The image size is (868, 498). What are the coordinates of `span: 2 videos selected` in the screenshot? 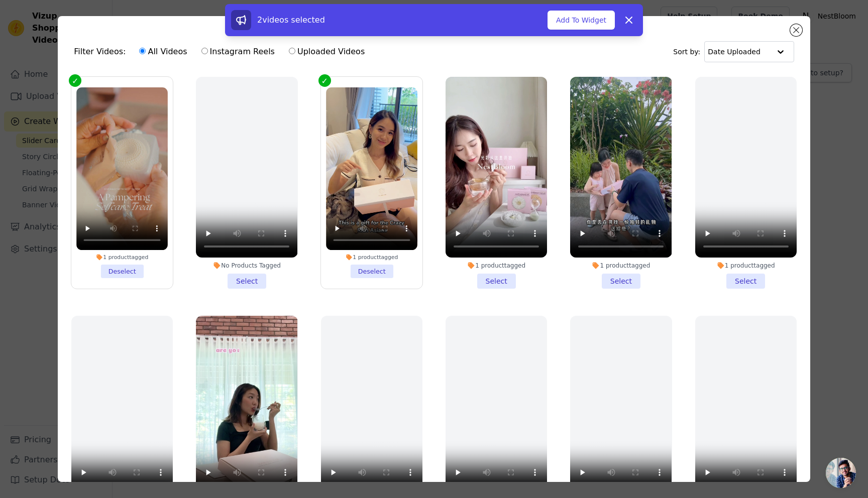 It's located at (291, 20).